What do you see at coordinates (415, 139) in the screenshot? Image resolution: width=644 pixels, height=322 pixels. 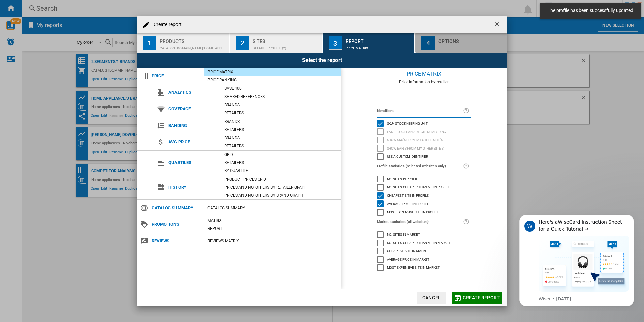 I see `span: Show SKU'S from my other site's` at bounding box center [415, 139].